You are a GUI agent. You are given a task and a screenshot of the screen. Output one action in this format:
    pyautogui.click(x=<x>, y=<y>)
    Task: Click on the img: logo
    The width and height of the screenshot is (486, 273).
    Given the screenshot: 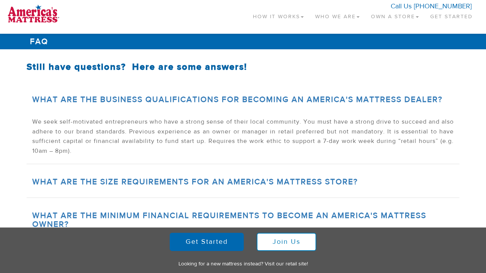 What is the action you would take?
    pyautogui.click(x=33, y=13)
    